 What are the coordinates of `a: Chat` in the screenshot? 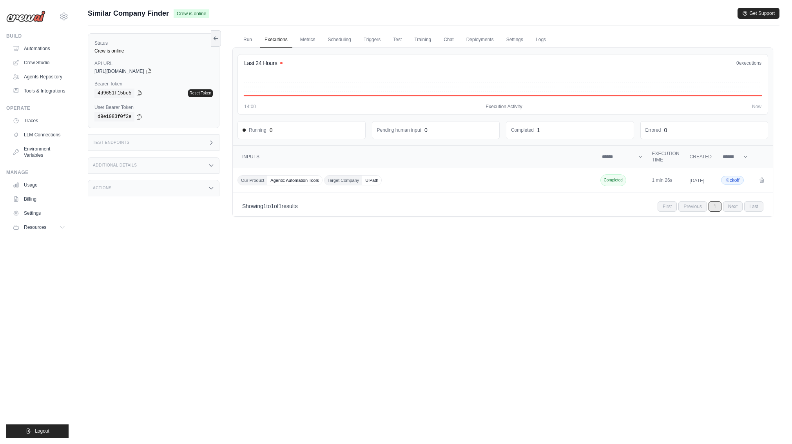 It's located at (448, 40).